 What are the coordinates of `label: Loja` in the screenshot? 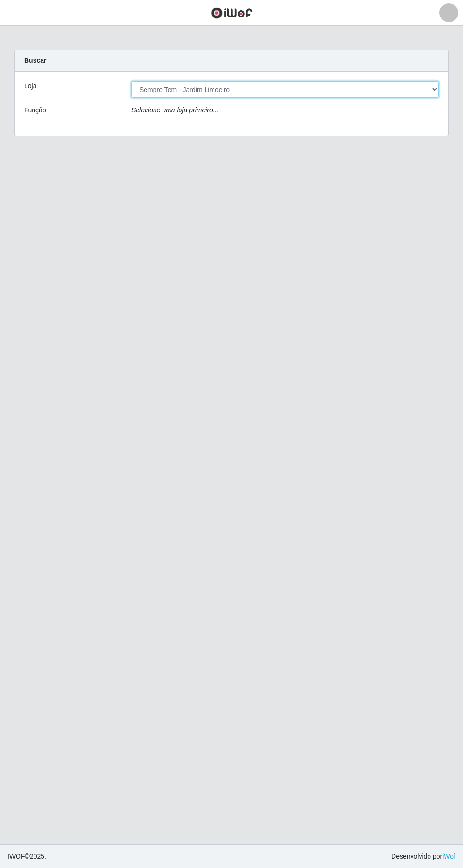 It's located at (30, 86).